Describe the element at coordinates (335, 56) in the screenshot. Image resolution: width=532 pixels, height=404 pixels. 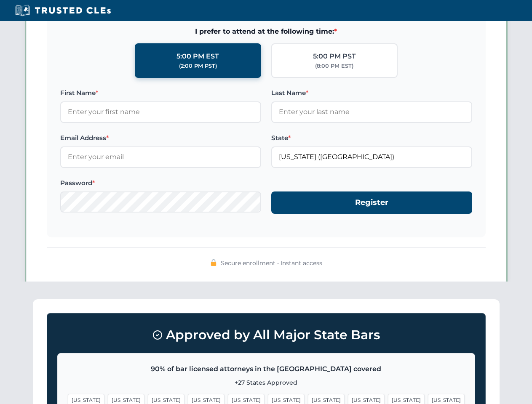
I see `div: 5:00 PM PST` at that location.